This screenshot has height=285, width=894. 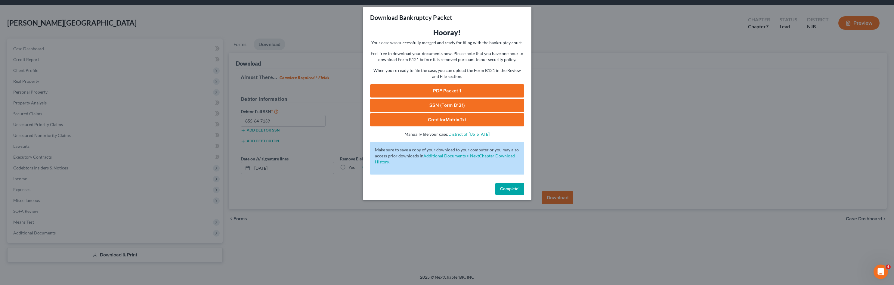 I want to click on a: SSN (Form B121), so click(x=447, y=105).